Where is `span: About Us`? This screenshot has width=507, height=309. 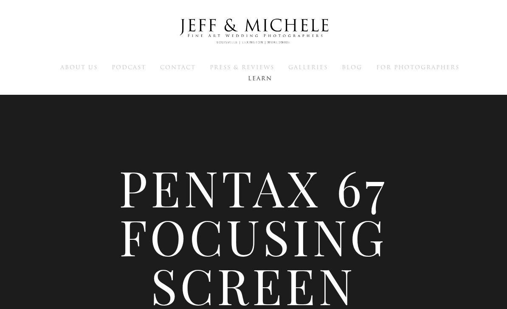 span: About Us is located at coordinates (79, 67).